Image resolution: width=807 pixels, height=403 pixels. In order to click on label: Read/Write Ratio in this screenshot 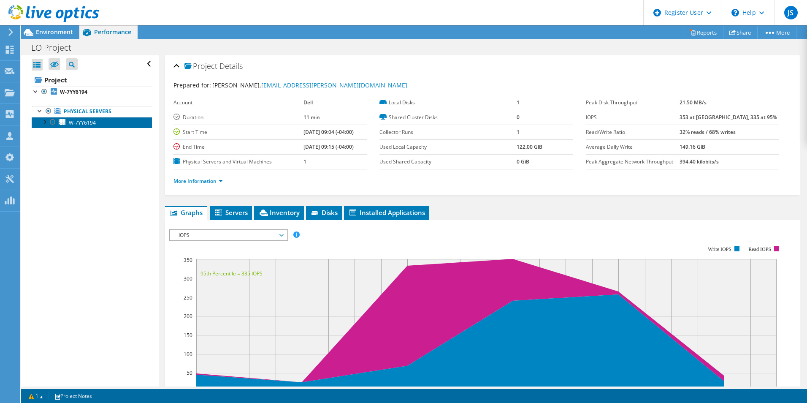, I will do `click(632, 132)`.